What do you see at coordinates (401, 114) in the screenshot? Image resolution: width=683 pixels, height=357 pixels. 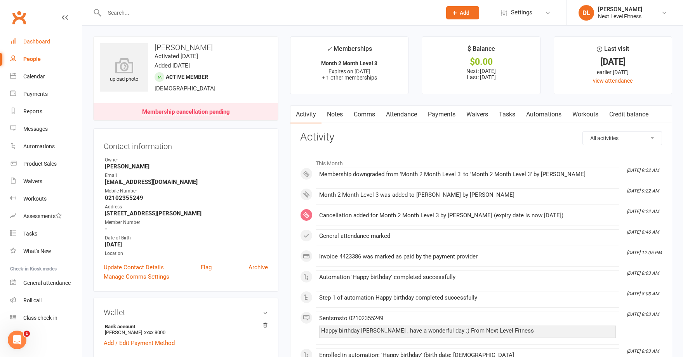 I see `a: Attendance` at bounding box center [401, 114].